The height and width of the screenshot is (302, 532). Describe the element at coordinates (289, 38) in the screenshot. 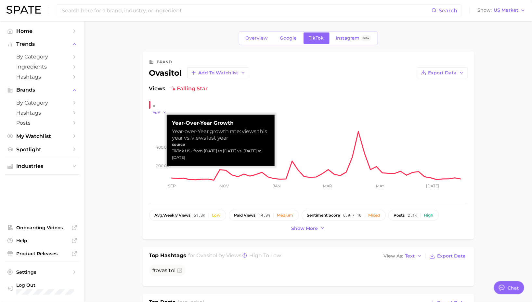

I see `span: Google` at that location.